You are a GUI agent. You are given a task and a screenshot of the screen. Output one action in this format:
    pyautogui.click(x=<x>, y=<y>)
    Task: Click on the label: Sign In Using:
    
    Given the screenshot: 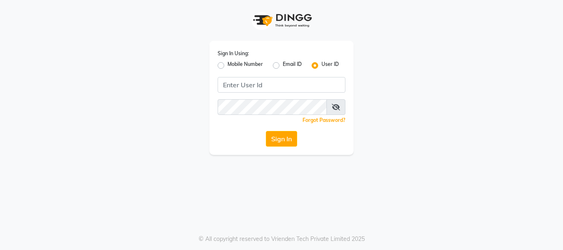 What is the action you would take?
    pyautogui.click(x=233, y=54)
    